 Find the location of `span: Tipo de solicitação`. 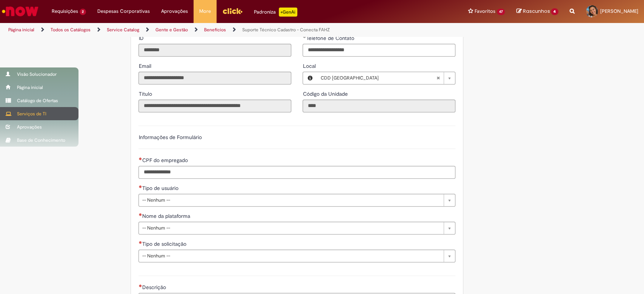

span: Tipo de solicitação is located at coordinates (164, 244).